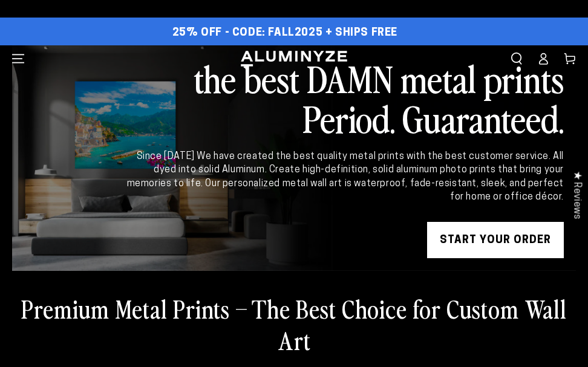 This screenshot has width=588, height=367. I want to click on h2: the best DAMN metal prints Period. Guaranteed., so click(345, 98).